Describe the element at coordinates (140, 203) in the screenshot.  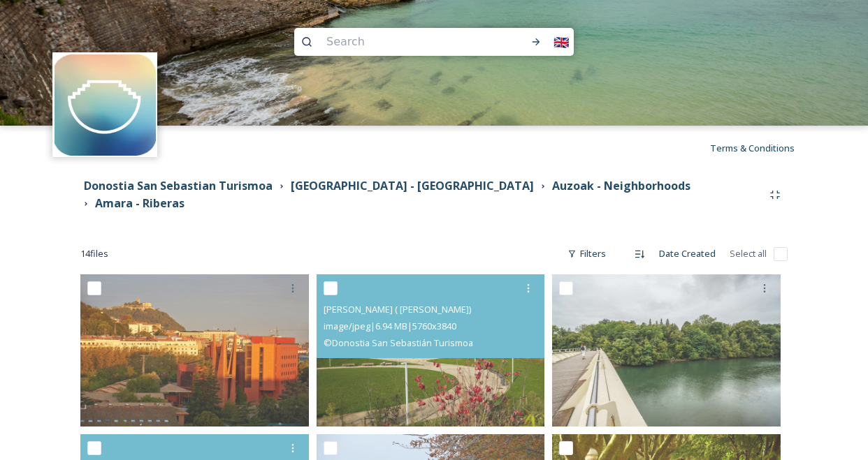
I see `strong: Amara - Riberas` at that location.